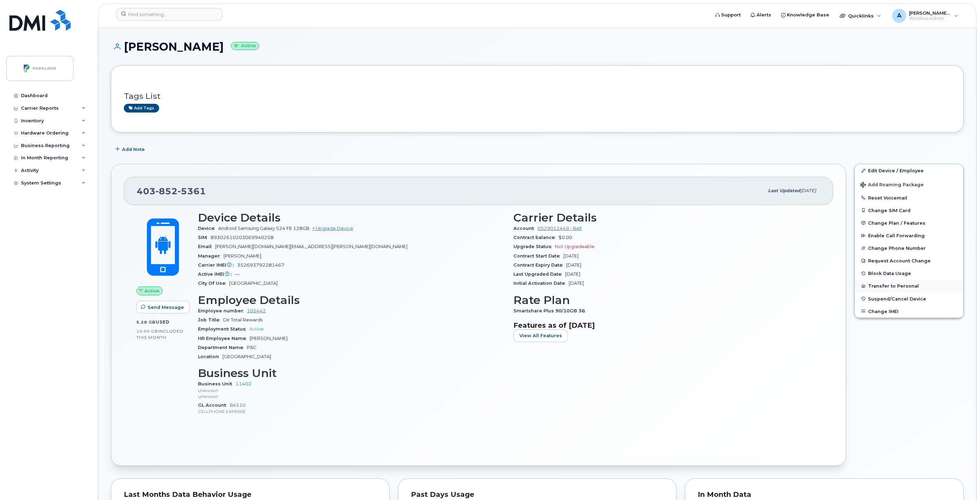  Describe the element at coordinates (163, 322) in the screenshot. I see `span: used` at that location.